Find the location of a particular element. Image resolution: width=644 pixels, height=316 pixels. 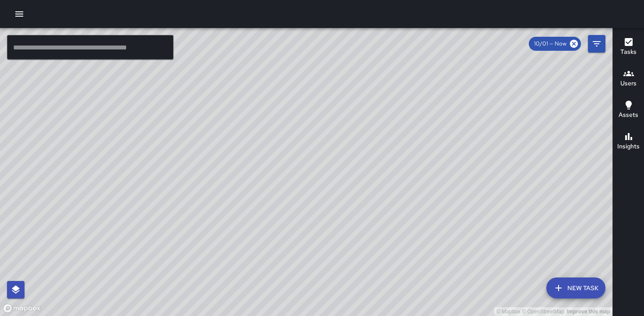

button: Filters is located at coordinates (596, 44).